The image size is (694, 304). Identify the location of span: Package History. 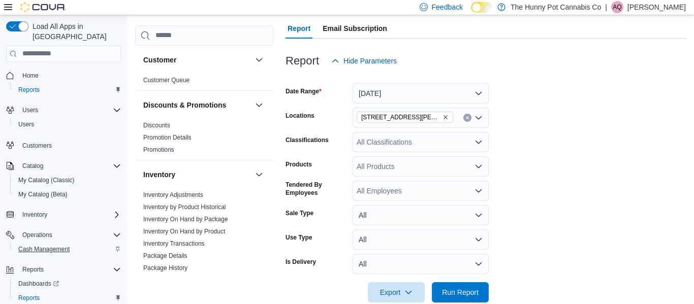
(165, 268).